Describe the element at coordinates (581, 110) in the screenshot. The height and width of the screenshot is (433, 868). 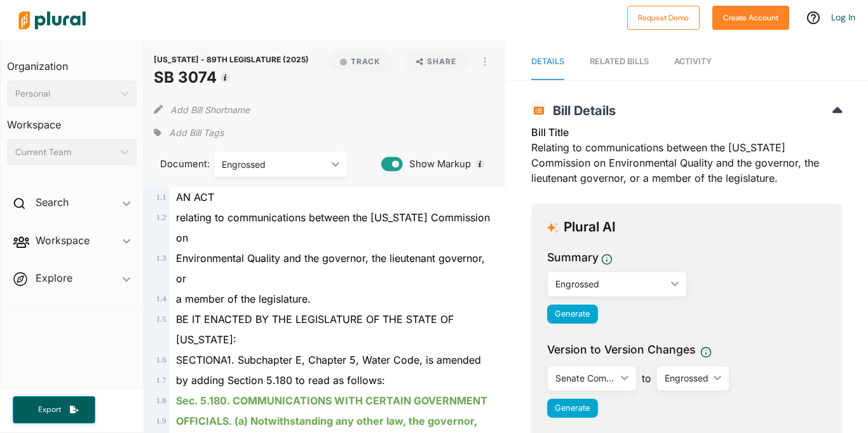
I see `span: Bill Details` at that location.